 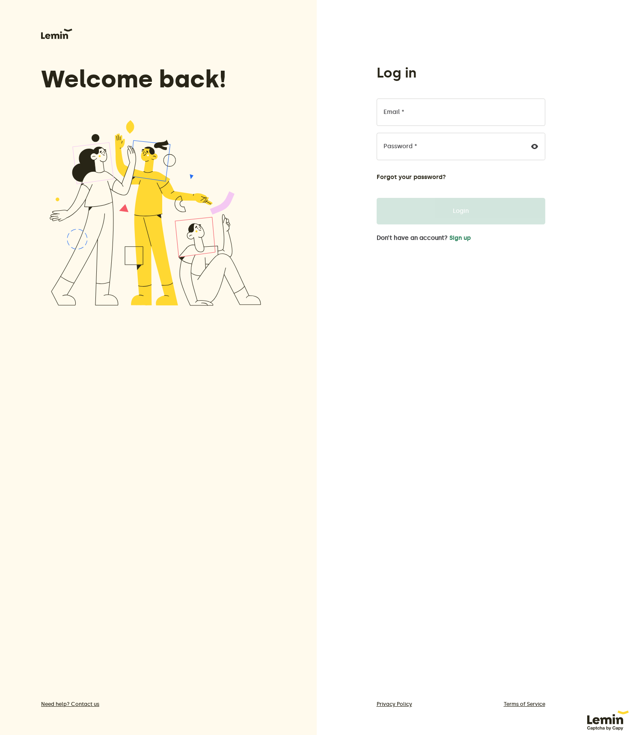 What do you see at coordinates (394, 112) in the screenshot?
I see `label: Email *` at bounding box center [394, 112].